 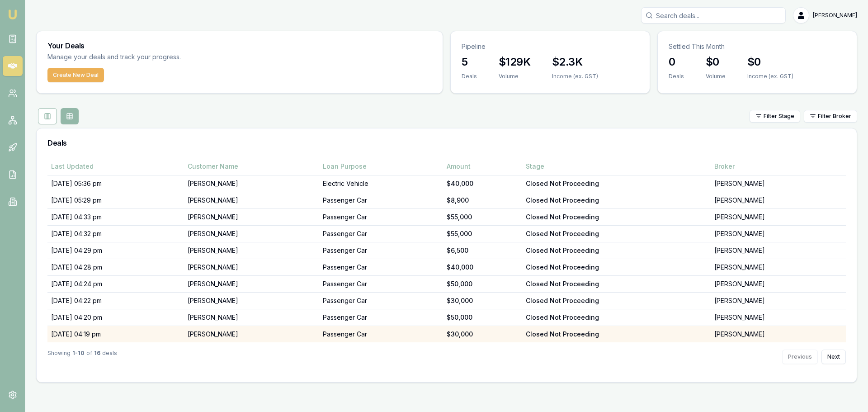 What do you see at coordinates (163, 57) in the screenshot?
I see `p: Manage your deals and track your progress.` at bounding box center [163, 57].